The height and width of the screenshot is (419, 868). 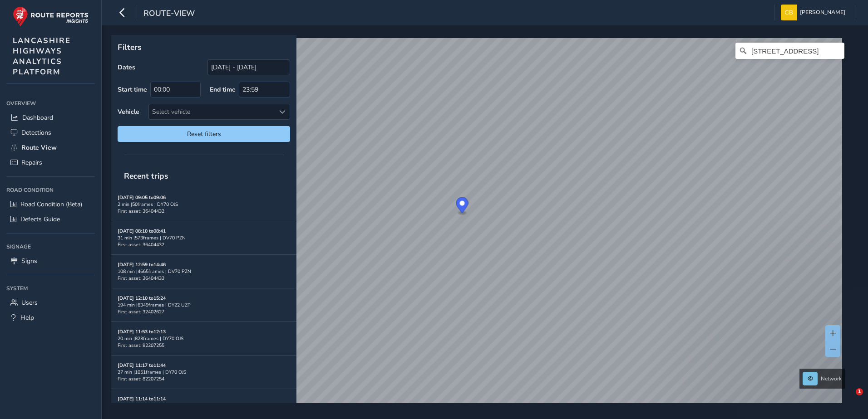 I want to click on div: 2 min | 50 frames | DY70 OJS, so click(x=204, y=204).